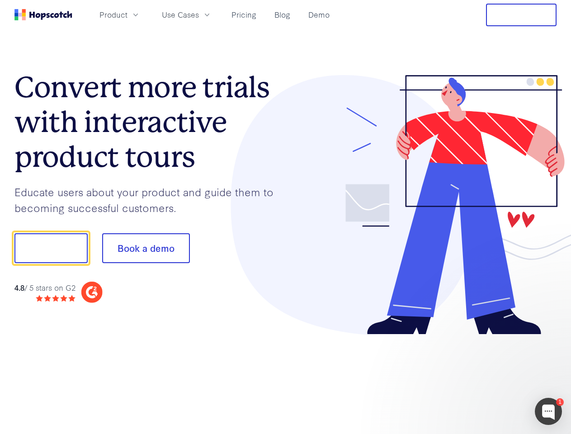 The image size is (571, 434). I want to click on a: Demo, so click(319, 14).